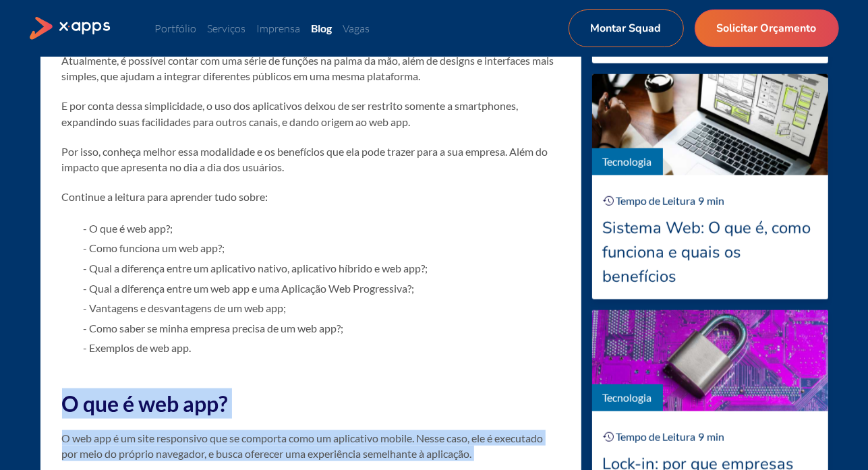  Describe the element at coordinates (311, 196) in the screenshot. I see `p: Continue a leitura para aprender tudo sobre:` at that location.